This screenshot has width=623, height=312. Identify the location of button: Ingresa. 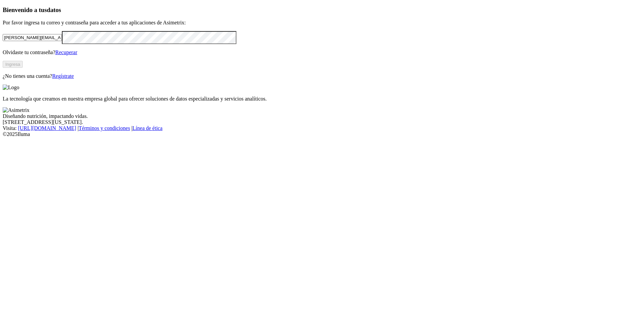
(13, 64).